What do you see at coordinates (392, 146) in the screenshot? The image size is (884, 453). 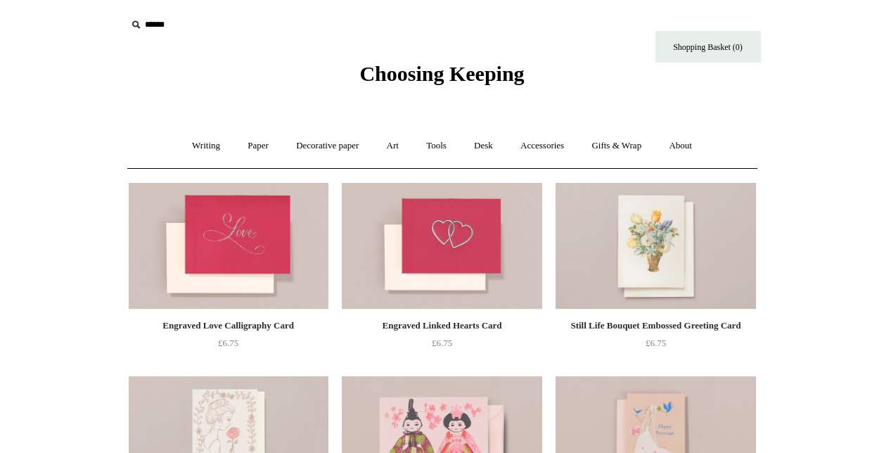 I see `a: Art` at bounding box center [392, 146].